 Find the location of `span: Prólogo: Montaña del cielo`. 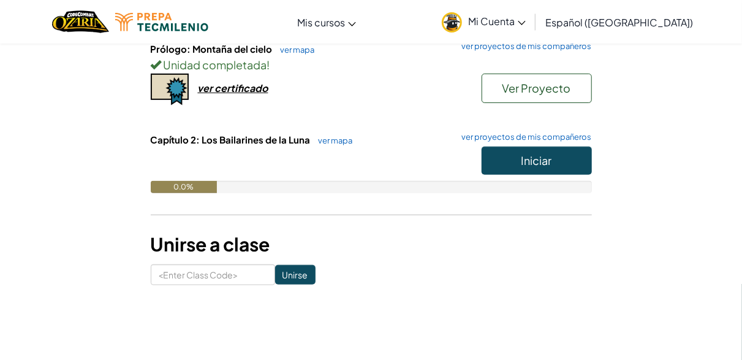

span: Prólogo: Montaña del cielo is located at coordinates (213, 48).